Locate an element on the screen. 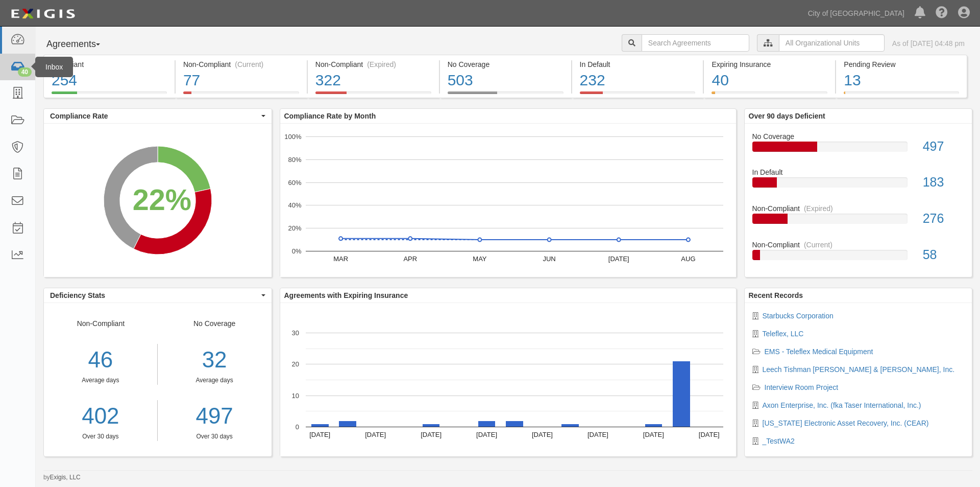 The image size is (980, 487). div: 58 is located at coordinates (944, 255).